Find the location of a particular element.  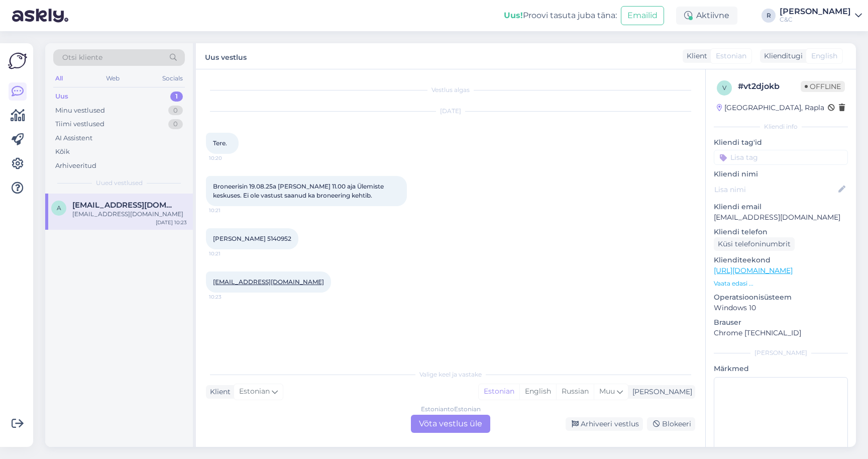

div: C&C is located at coordinates (816, 20).